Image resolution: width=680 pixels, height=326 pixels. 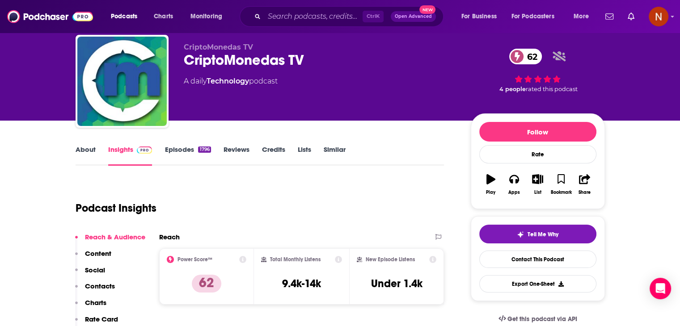 What do you see at coordinates (204, 150) in the screenshot?
I see `div: 1796` at bounding box center [204, 150].